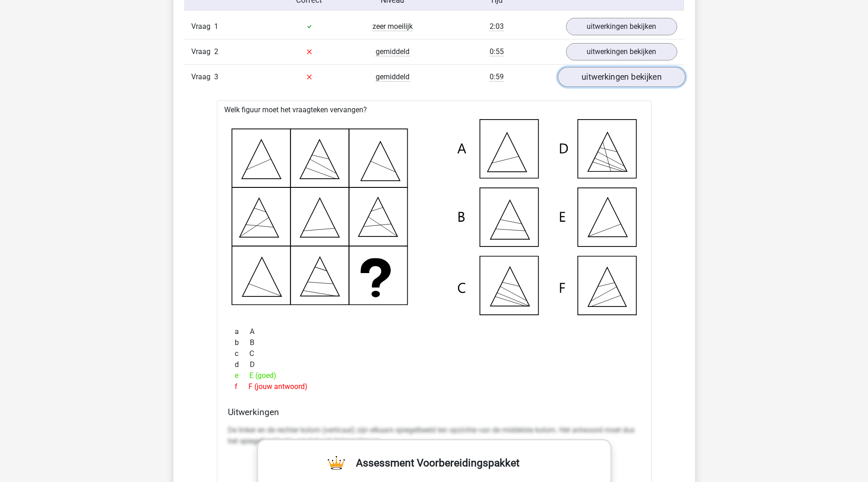 The width and height of the screenshot is (868, 482). I want to click on p: De linker en de rechter kolom (verticaal) zijn elkaars spiegelbeeld ten opzichte van de middelste..., so click(434, 436).